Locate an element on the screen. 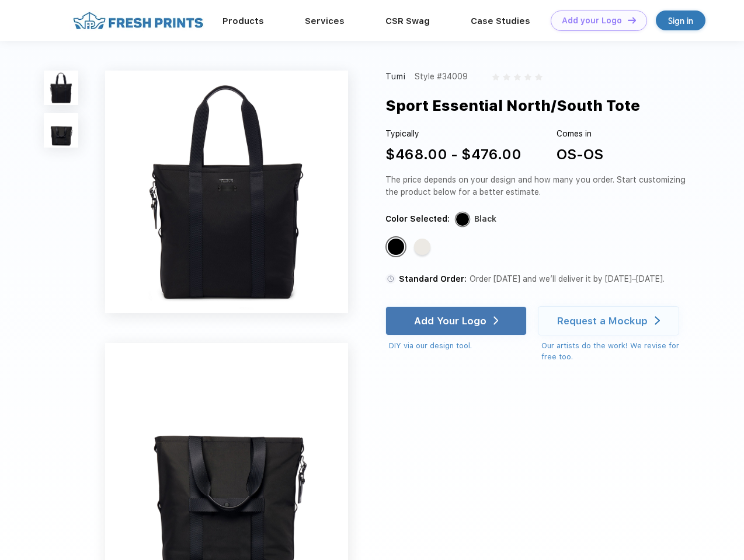 Image resolution: width=744 pixels, height=560 pixels. div: $468.00 - $476.00 is located at coordinates (453, 155).